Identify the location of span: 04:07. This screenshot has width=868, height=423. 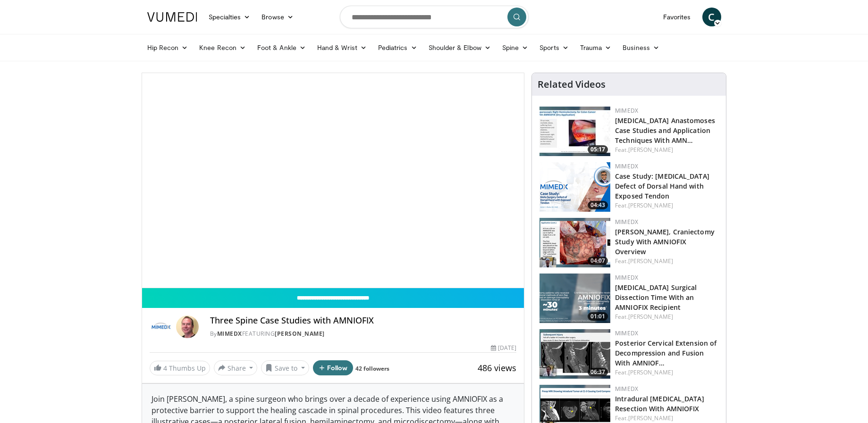
(598, 261).